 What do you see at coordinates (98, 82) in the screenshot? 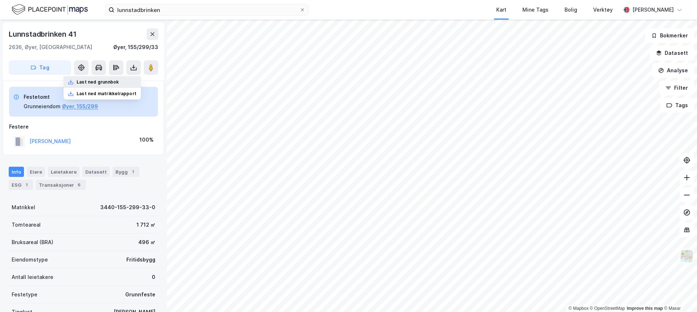
I see `div: Last ned grunnbok` at bounding box center [98, 82].